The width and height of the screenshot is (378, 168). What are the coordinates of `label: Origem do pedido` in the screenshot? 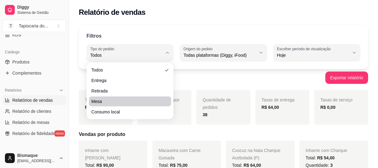 It's located at (199, 49).